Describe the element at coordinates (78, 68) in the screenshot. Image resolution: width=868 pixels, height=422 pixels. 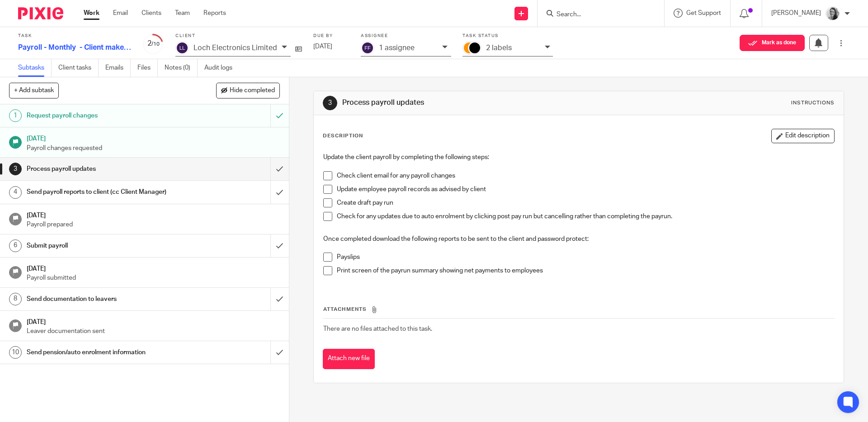
I see `a: Client tasks` at that location.